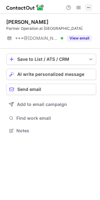 Image resolution: width=100 pixels, height=200 pixels. What do you see at coordinates (55, 118) in the screenshot?
I see `span: Find work email` at bounding box center [55, 118].